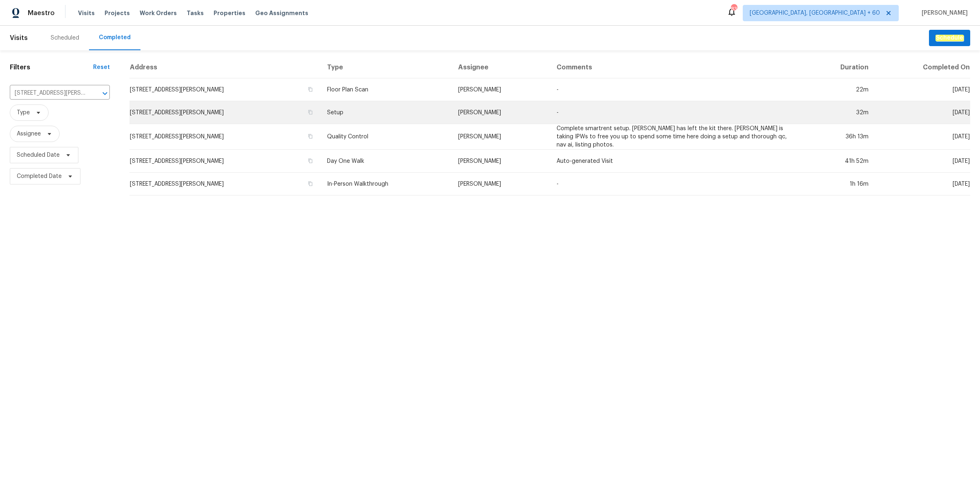 The height and width of the screenshot is (482, 980). Describe the element at coordinates (38, 155) in the screenshot. I see `span: Scheduled Date` at that location.